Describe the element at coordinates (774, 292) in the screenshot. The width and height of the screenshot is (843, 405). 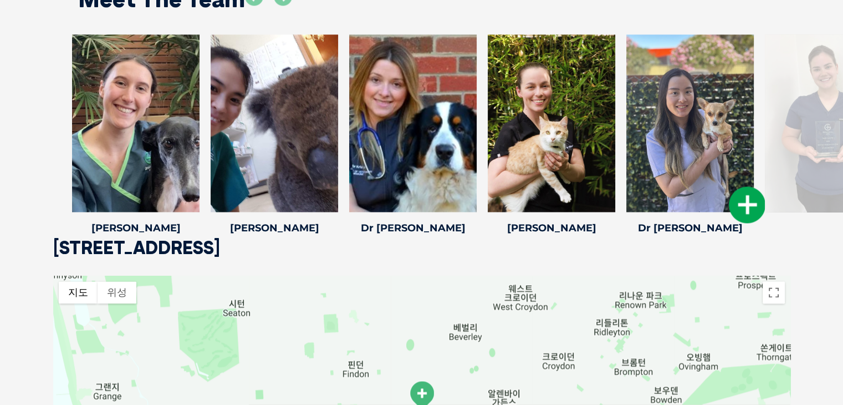
I see `button: 전체 화면보기로 전환` at that location.